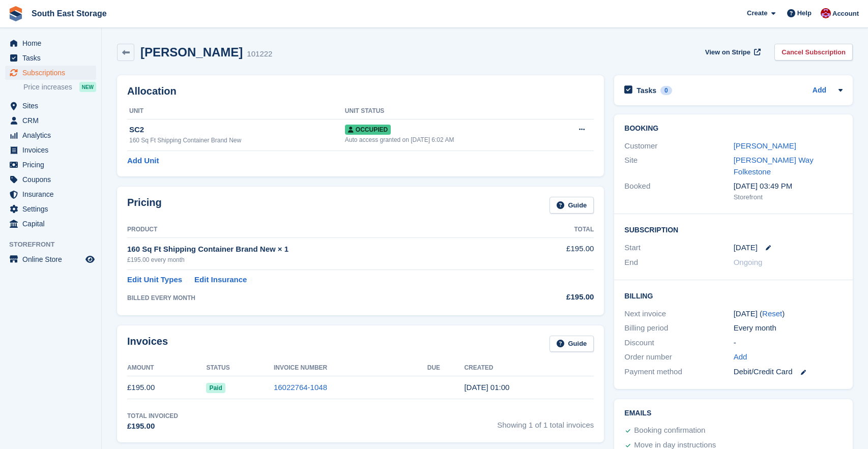  What do you see at coordinates (733, 413) in the screenshot?
I see `h2: Emails` at bounding box center [733, 413].